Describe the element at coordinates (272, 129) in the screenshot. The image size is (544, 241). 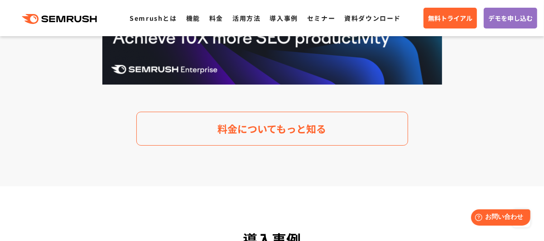
I see `a: 料金についてもっと知る` at that location.